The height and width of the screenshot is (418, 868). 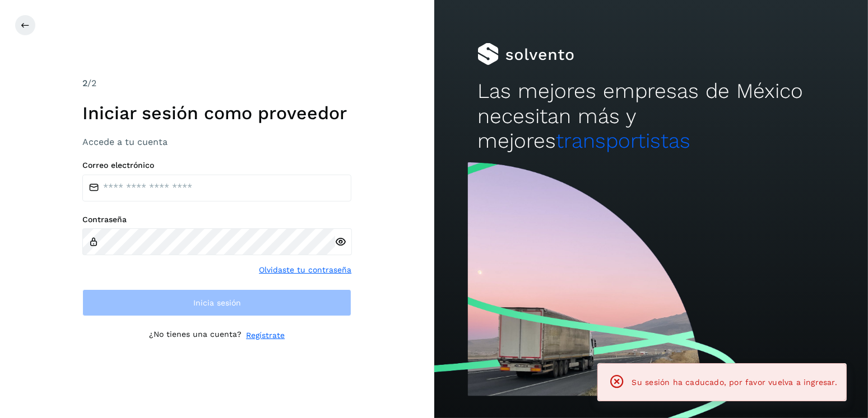 What do you see at coordinates (652, 116) in the screenshot?
I see `h2: Las mejores empresas de México necesitan más y mejores` at bounding box center [652, 116].